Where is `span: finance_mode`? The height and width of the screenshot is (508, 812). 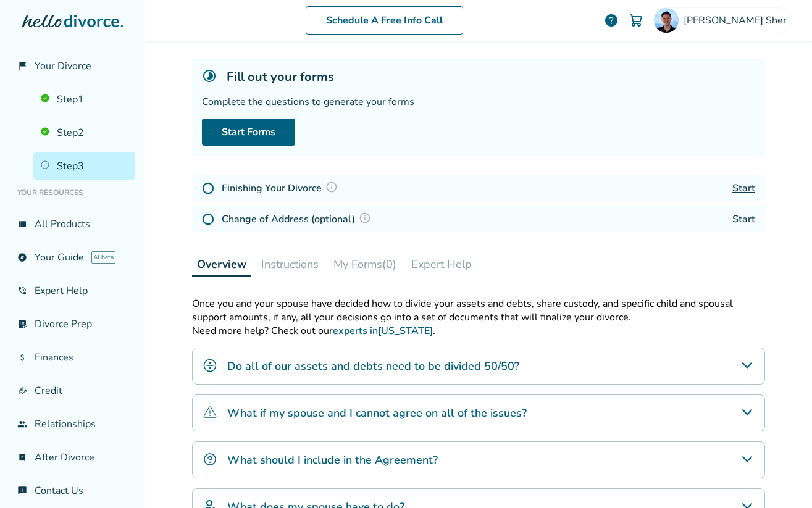 span: finance_mode is located at coordinates (22, 391).